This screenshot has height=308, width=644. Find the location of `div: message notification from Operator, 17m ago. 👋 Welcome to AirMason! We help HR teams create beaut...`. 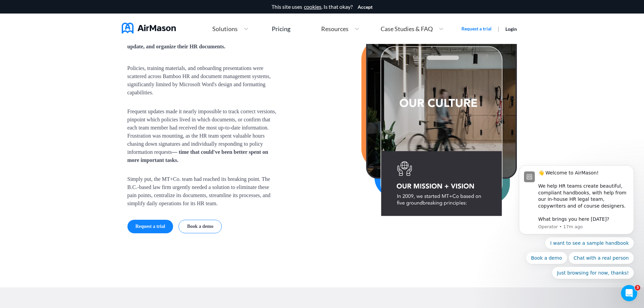

div: message notification from Operator, 17m ago. 👋 Welcome to AirMason! We help HR teams create beaut... is located at coordinates (68, 41).